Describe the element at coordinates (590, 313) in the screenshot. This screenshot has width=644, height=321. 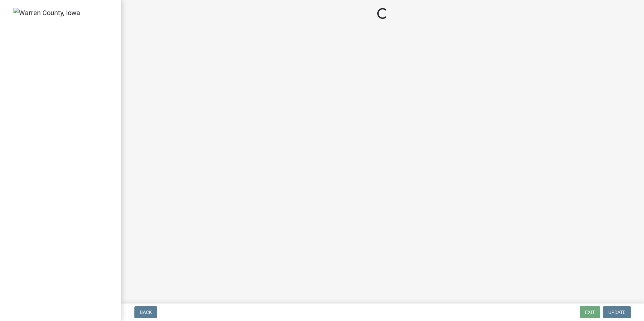
I see `button: Exit` at that location.